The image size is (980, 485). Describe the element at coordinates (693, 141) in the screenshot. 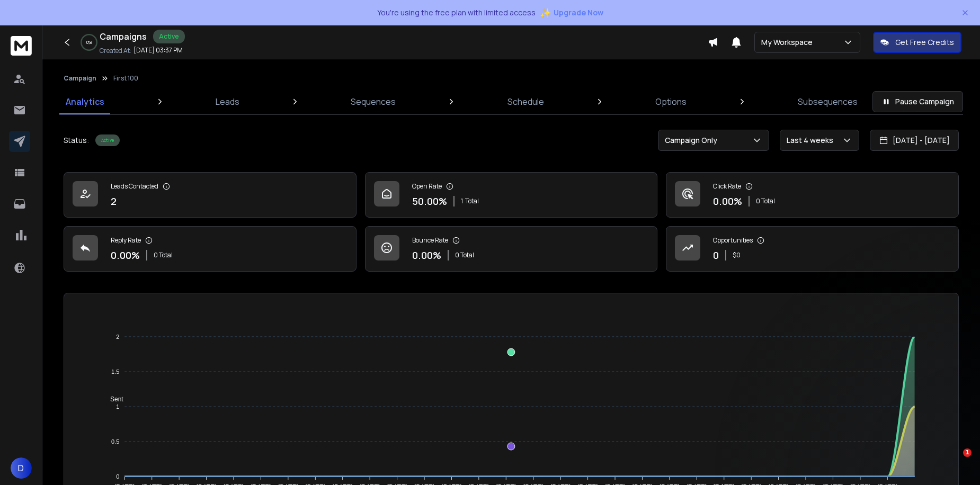

I see `p: Campaign Only` at that location.